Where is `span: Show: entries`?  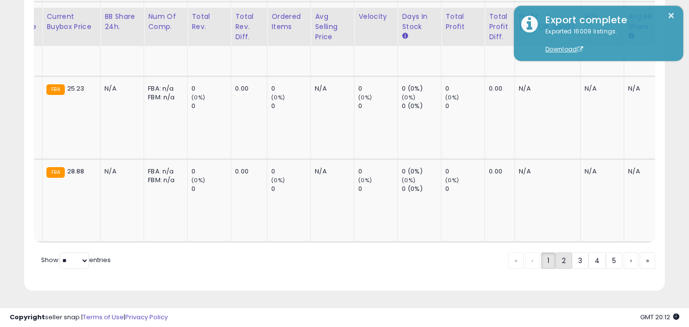 span: Show: entries is located at coordinates (76, 259).